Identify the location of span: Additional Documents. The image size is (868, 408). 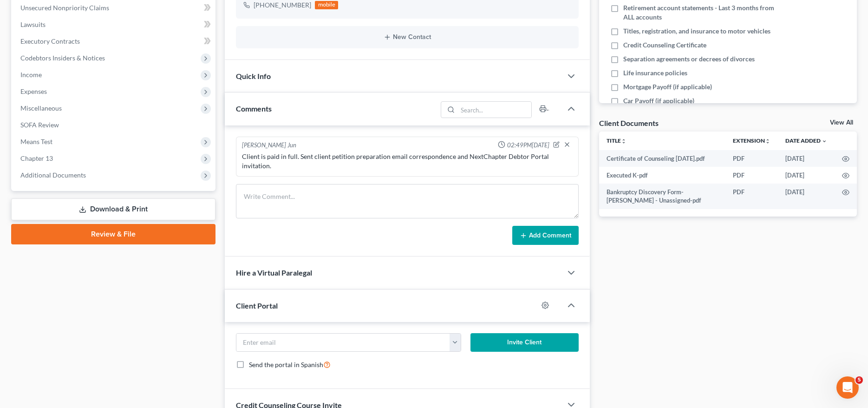
(53, 175).